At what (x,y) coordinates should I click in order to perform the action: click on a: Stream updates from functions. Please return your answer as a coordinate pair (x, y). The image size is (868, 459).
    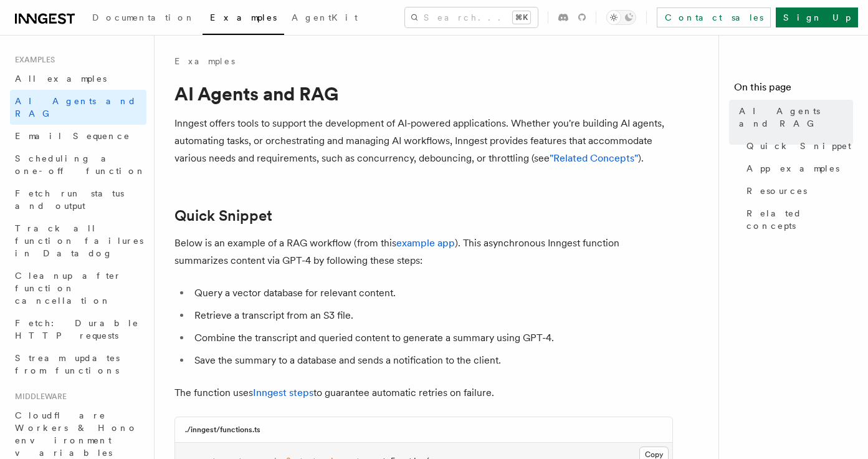
    Looking at the image, I should click on (78, 364).